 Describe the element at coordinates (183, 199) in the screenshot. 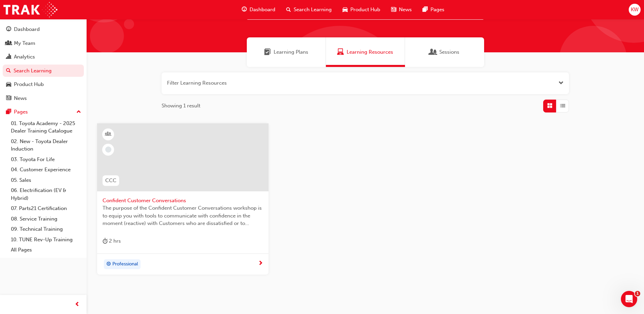

I see `a: CCCConfident Customer ConversationsThe purpose of the Confident Customer Conversations workshop i...` at that location.